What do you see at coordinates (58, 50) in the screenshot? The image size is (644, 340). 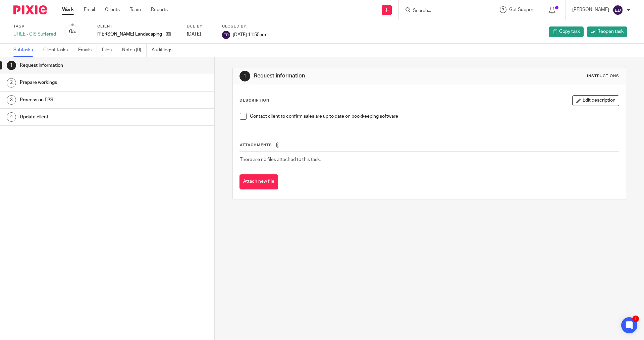 I see `a: Client tasks` at bounding box center [58, 50].